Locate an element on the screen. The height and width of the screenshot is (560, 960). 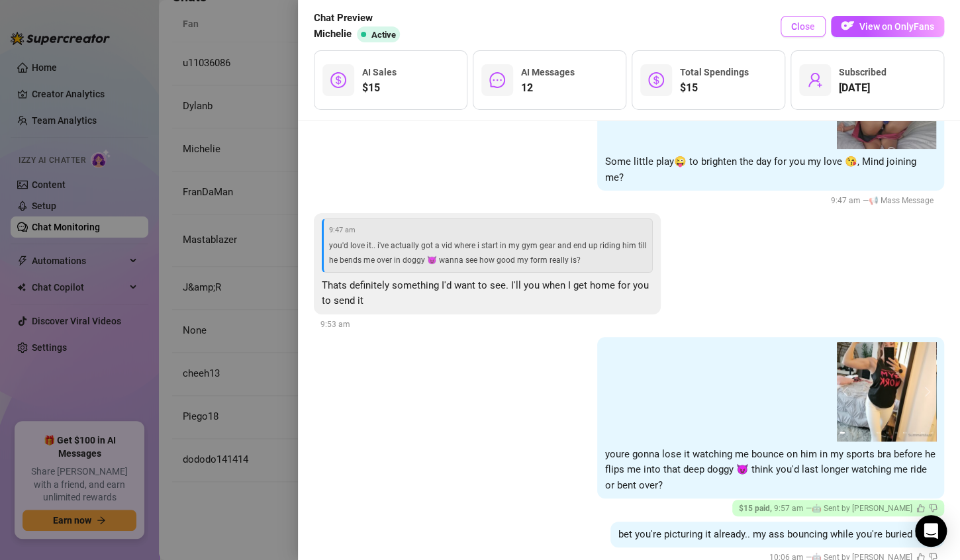
button: 8 is located at coordinates (904, 432).